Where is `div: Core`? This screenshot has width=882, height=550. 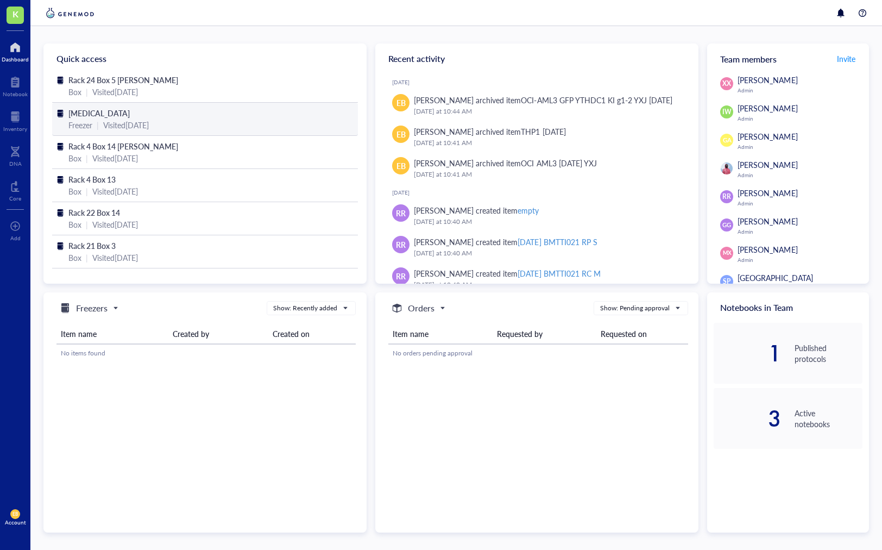
div: Core is located at coordinates (15, 198).